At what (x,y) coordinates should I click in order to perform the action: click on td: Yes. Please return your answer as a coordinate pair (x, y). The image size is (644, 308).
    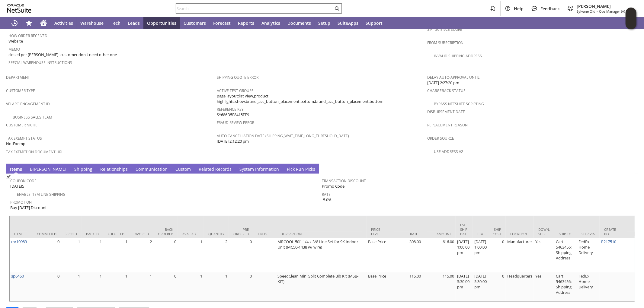
    Looking at the image, I should click on (544, 255).